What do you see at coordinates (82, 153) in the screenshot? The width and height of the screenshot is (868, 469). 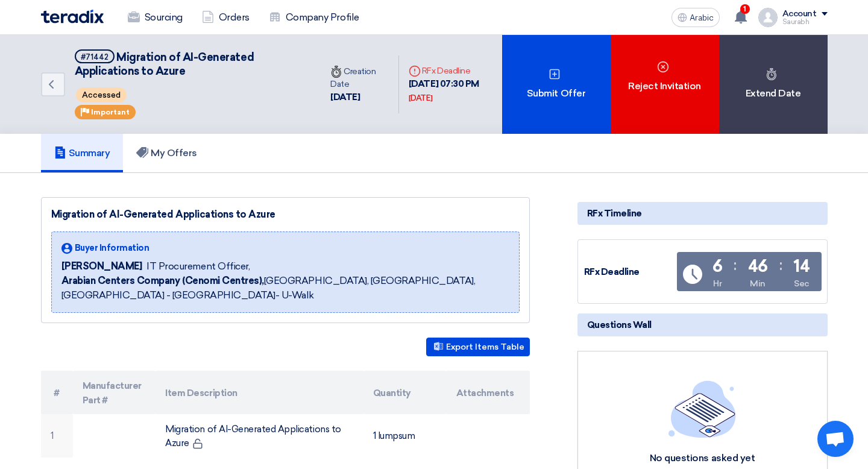 I see `a: Summary` at bounding box center [82, 153].